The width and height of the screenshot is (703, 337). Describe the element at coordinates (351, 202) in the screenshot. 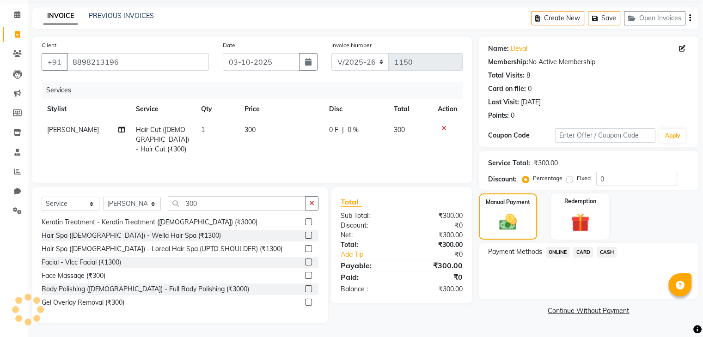

I see `span: Total` at that location.